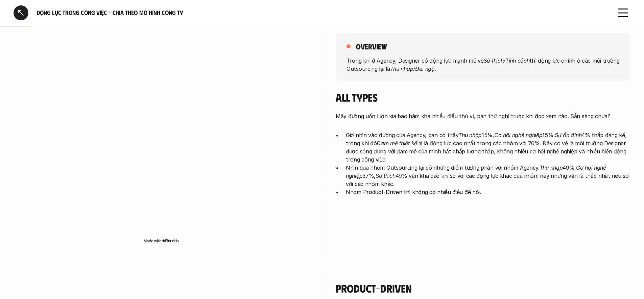 The width and height of the screenshot is (644, 299). Describe the element at coordinates (488, 192) in the screenshot. I see `p: Nhóm Product-Driven thì không có nhiều điều để nói.` at that location.